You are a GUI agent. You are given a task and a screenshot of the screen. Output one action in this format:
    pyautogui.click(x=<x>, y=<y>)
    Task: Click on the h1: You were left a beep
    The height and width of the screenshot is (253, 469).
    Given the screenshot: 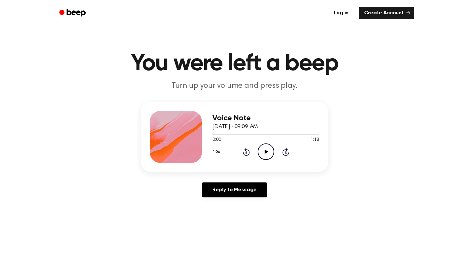 What is the action you would take?
    pyautogui.click(x=234, y=64)
    